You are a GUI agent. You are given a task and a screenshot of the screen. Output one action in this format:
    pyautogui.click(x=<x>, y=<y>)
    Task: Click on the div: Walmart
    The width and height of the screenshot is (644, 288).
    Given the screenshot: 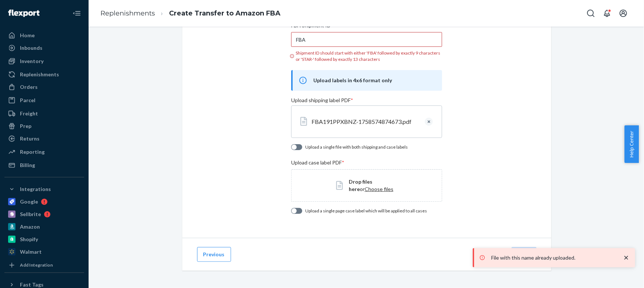 What is the action you would take?
    pyautogui.click(x=30, y=252)
    